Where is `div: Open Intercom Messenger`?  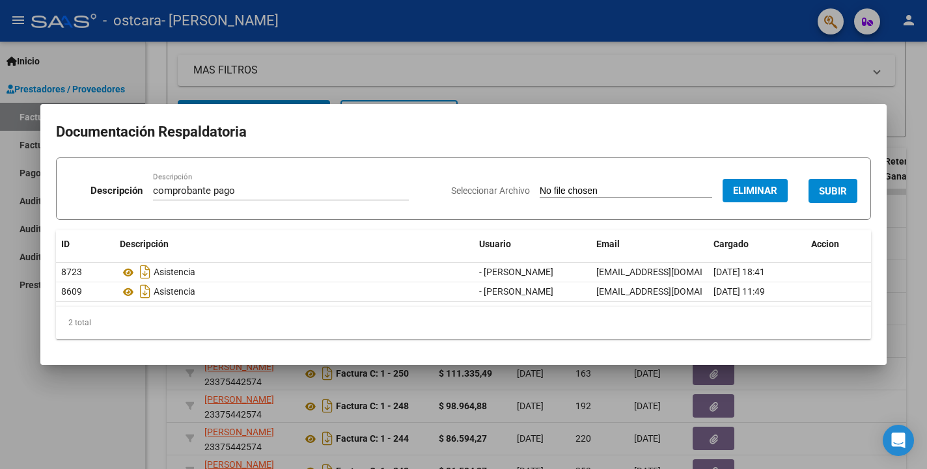 div: Open Intercom Messenger is located at coordinates (898, 441).